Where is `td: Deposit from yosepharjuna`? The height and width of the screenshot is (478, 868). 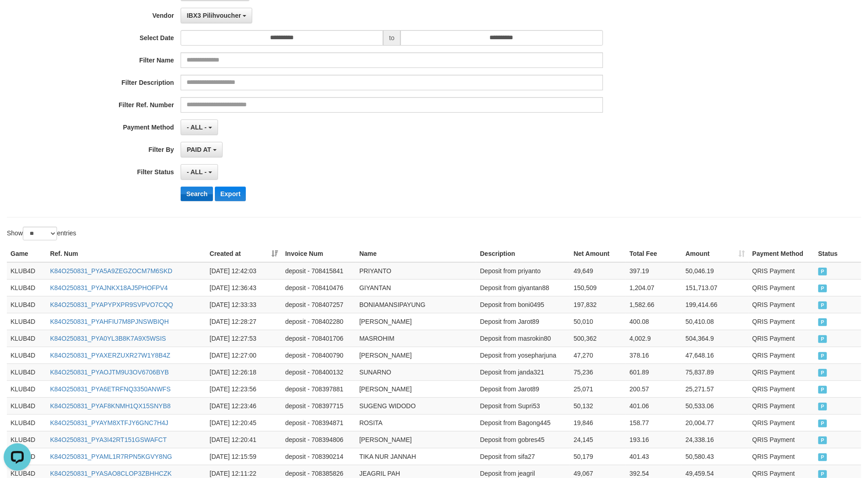 td: Deposit from yosepharjuna is located at coordinates (522, 355).